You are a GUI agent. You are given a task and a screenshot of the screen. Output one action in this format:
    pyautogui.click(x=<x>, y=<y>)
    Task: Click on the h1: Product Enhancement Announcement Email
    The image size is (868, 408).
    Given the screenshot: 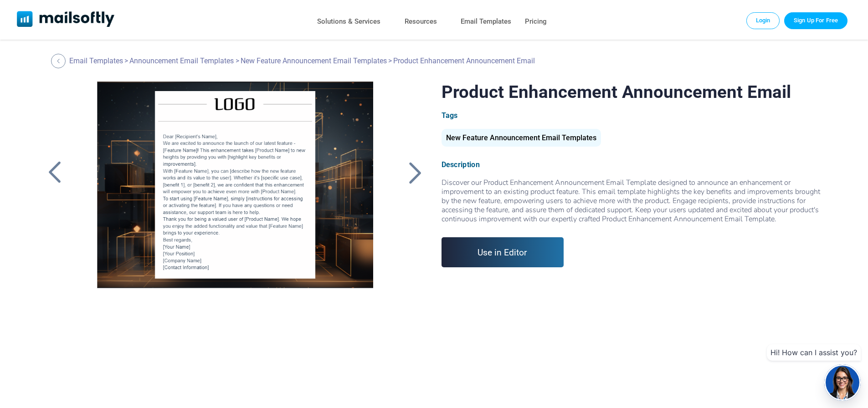 What is the action you would take?
    pyautogui.click(x=633, y=91)
    